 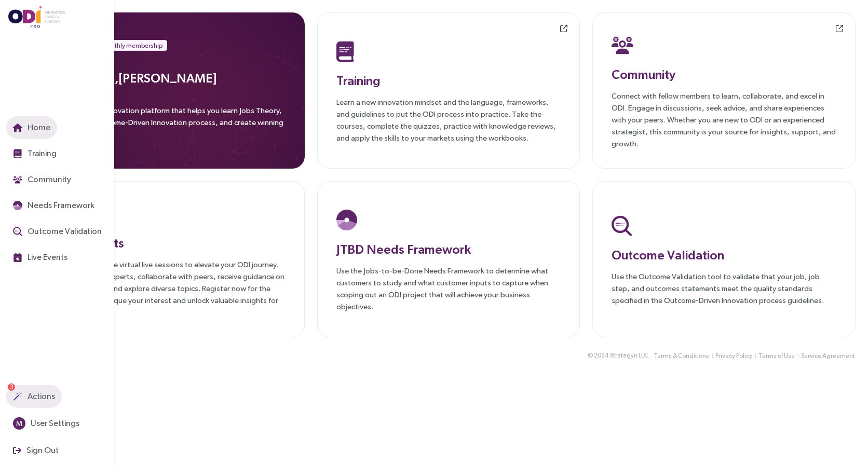 What do you see at coordinates (18, 205) in the screenshot?
I see `img: JTBD Needs Framework` at bounding box center [18, 205].